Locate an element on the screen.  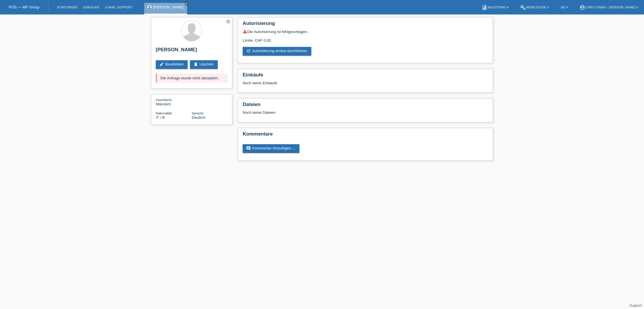
div: Noch keine Dateien is located at coordinates (331, 112).